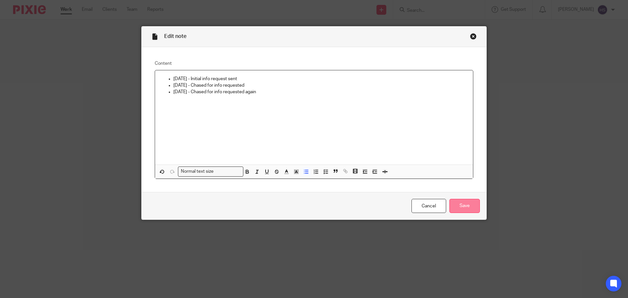  I want to click on div: Search for option, so click(211, 171).